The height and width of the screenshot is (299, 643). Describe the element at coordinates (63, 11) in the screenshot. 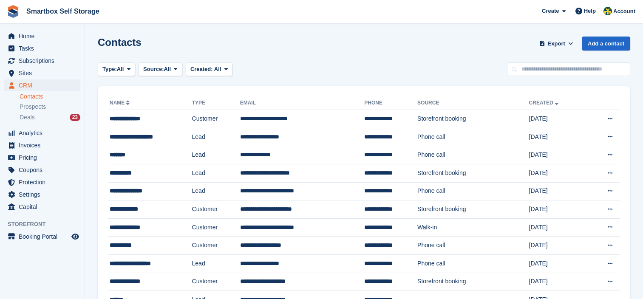

I see `a: Smartbox Self Storage` at that location.